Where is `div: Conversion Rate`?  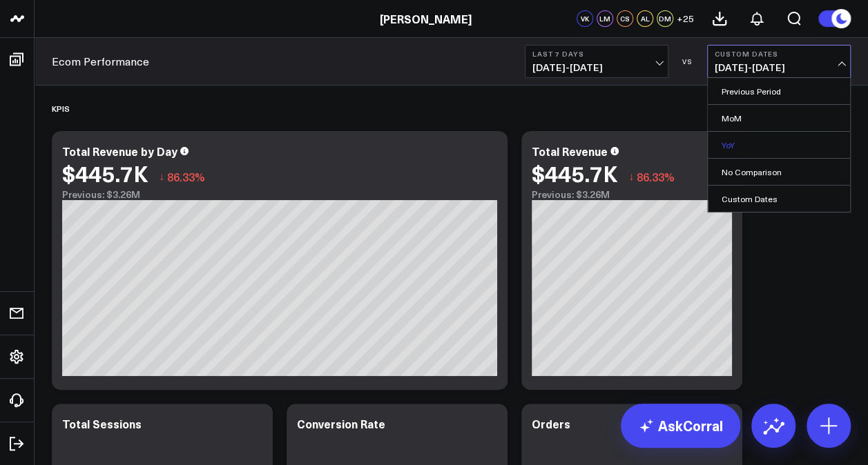
div: Conversion Rate is located at coordinates (341, 423).